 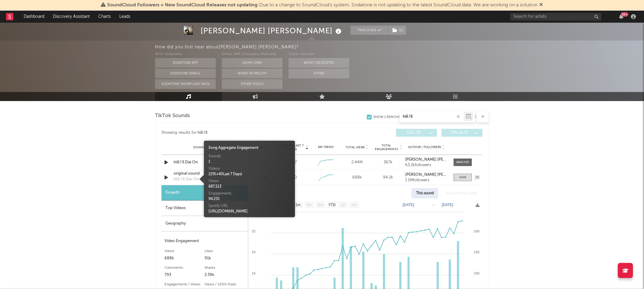 What do you see at coordinates (225, 275) in the screenshot?
I see `div: 2.39k` at bounding box center [225, 275].